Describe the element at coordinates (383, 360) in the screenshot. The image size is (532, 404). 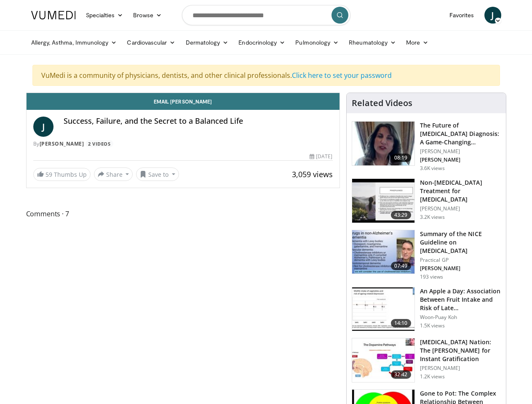
I see `img: 8c144ef5-ad01-46b8-bbf2-304ffe1f6934.150x105_q85_crop-smart_upscale.jpg` at that location.